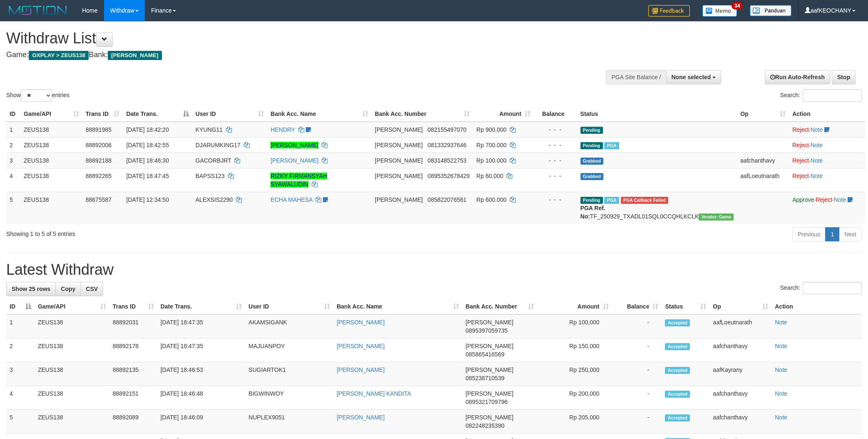 The image size is (868, 439). I want to click on span: Rp 600.000, so click(491, 200).